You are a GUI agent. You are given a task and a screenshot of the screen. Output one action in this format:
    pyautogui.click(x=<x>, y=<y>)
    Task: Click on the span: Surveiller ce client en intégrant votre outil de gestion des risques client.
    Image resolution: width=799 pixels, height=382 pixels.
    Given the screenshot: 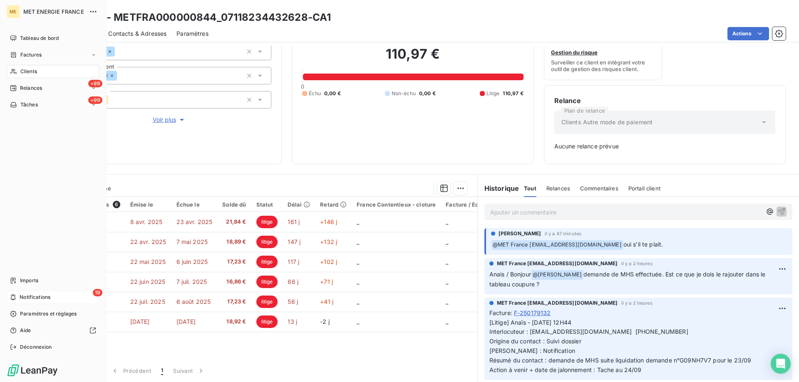 What is the action you would take?
    pyautogui.click(x=603, y=66)
    